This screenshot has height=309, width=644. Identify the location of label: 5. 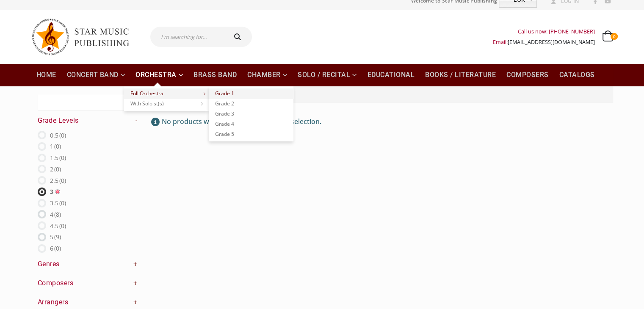
(56, 237).